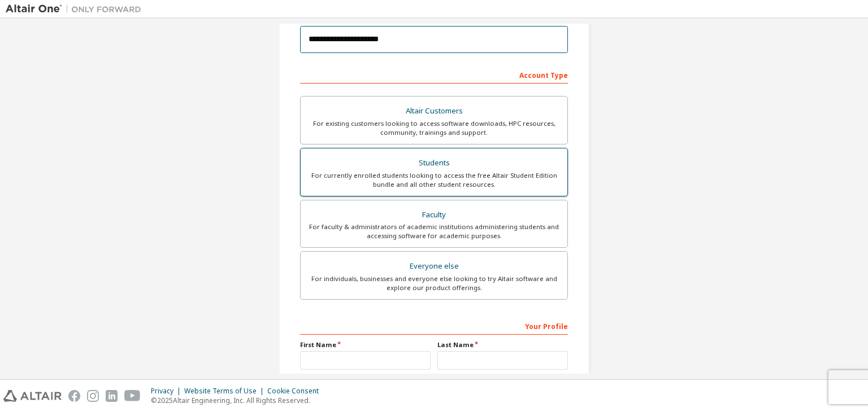  What do you see at coordinates (225, 392) in the screenshot?
I see `div: Website Terms of Use` at bounding box center [225, 392].